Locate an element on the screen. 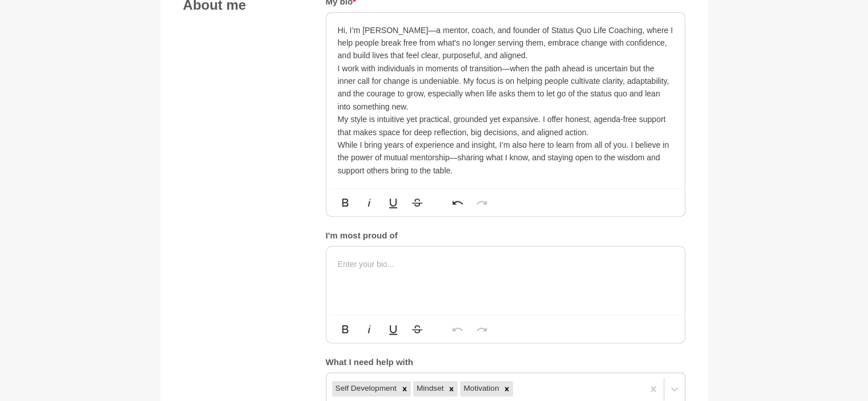 Image resolution: width=868 pixels, height=401 pixels. div: Motivation is located at coordinates (480, 388).